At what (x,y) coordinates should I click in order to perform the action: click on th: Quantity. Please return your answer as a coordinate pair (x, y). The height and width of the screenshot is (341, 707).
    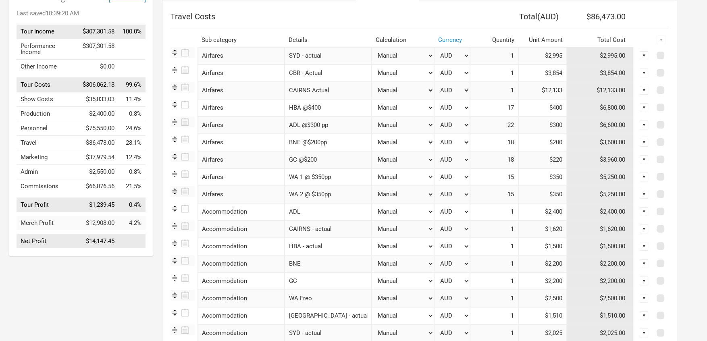
    Looking at the image, I should click on (494, 40).